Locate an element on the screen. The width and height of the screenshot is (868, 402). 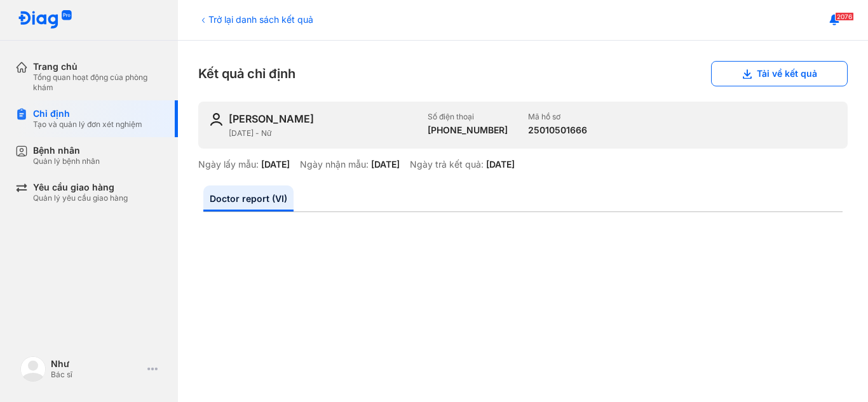
div: Bác sĩ is located at coordinates (97, 375).